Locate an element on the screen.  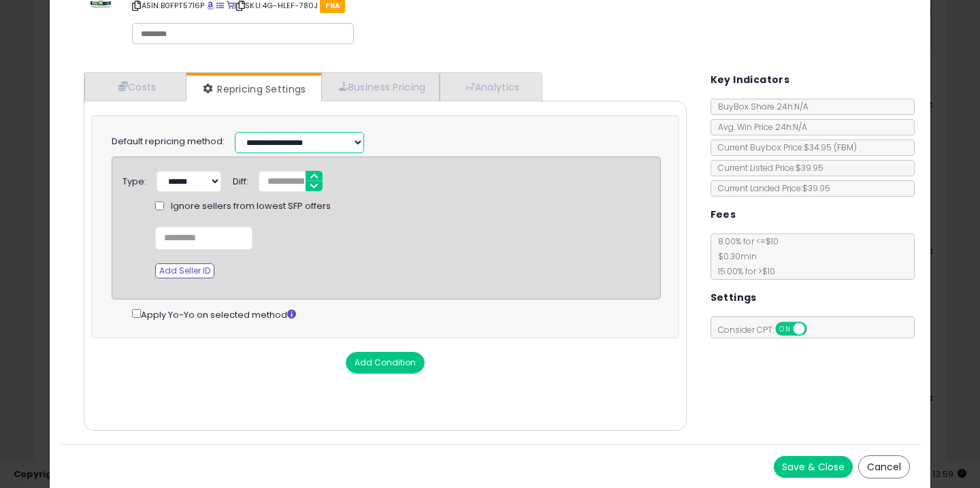
div: Type: is located at coordinates (134, 180).